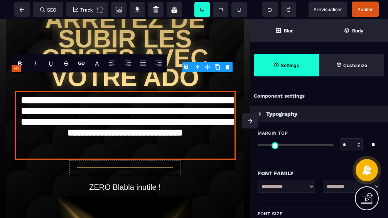 The height and width of the screenshot is (218, 388). I want to click on p: A, so click(97, 63).